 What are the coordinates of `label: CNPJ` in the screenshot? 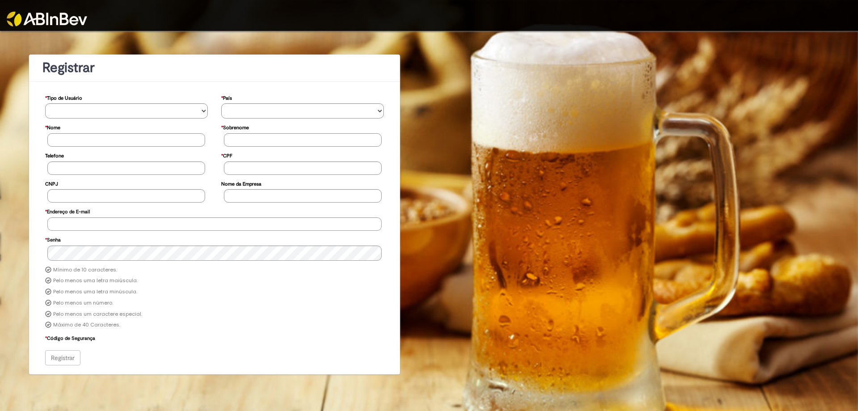 It's located at (51, 183).